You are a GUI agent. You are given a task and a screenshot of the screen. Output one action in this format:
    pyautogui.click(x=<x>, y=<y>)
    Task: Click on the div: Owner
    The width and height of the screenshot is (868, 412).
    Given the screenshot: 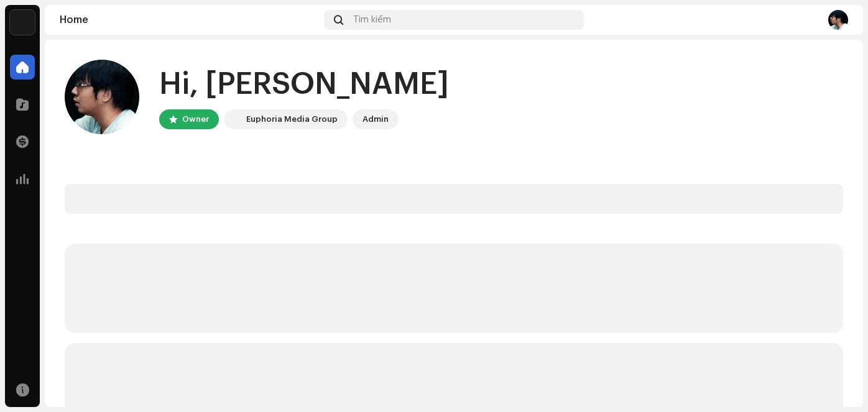 What is the action you would take?
    pyautogui.click(x=195, y=119)
    